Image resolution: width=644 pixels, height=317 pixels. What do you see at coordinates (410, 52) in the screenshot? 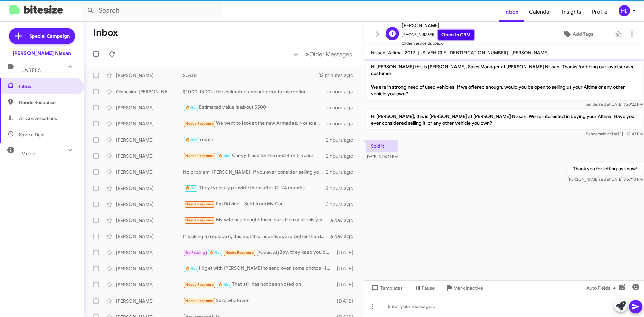
I see `span: 2019` at bounding box center [410, 52].